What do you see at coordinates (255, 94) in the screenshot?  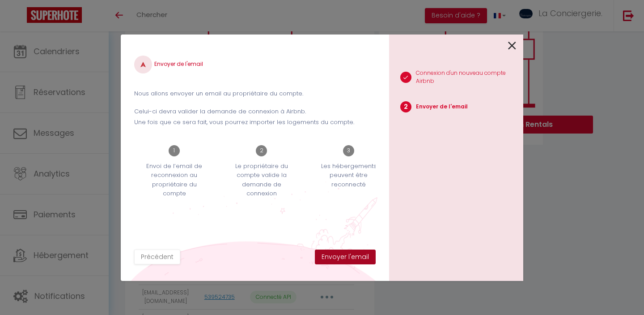 I see `p: Nous allons envoyer un email au propriétaire du compte.` at bounding box center [255, 94].